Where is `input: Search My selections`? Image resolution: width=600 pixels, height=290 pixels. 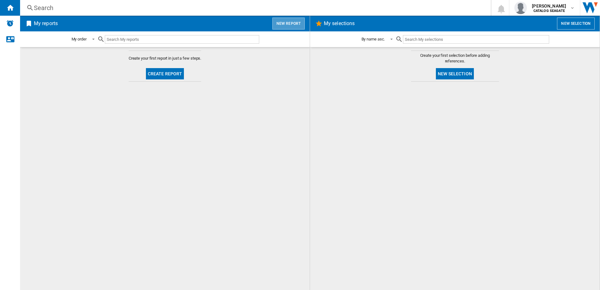 input: Search My selections is located at coordinates (476, 39).